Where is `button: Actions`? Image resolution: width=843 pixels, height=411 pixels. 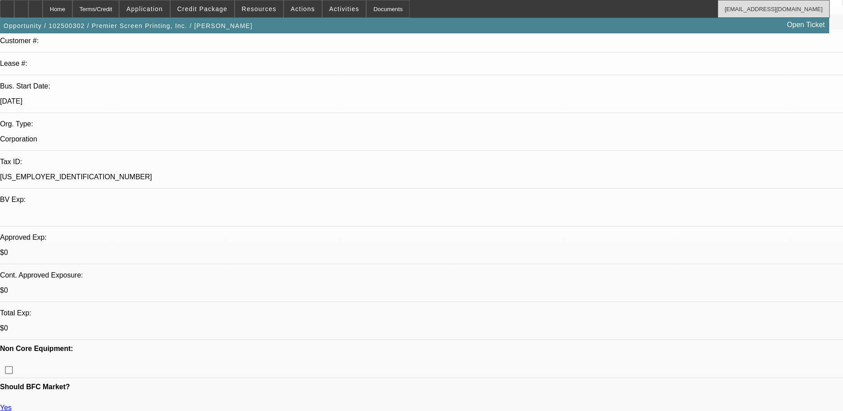 button: Actions is located at coordinates (303, 9).